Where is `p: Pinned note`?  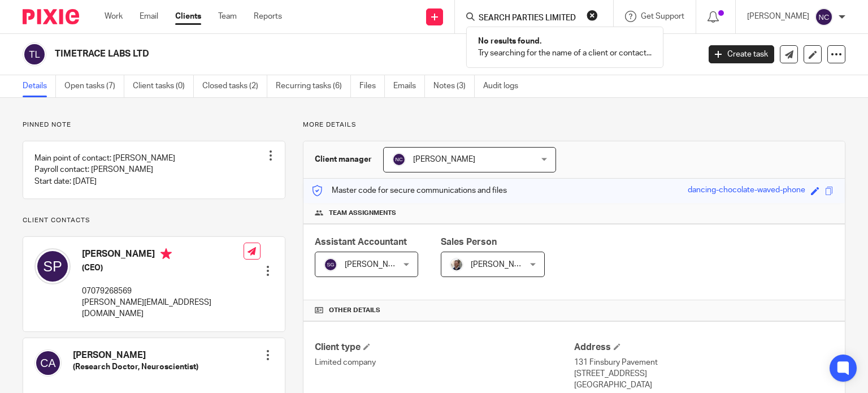
p: Pinned note is located at coordinates (153, 125).